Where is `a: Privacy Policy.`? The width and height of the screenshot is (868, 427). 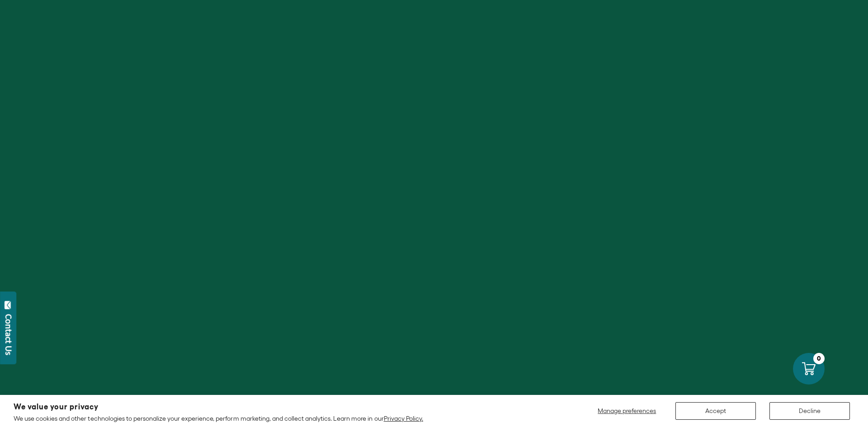
a: Privacy Policy. is located at coordinates (404, 418).